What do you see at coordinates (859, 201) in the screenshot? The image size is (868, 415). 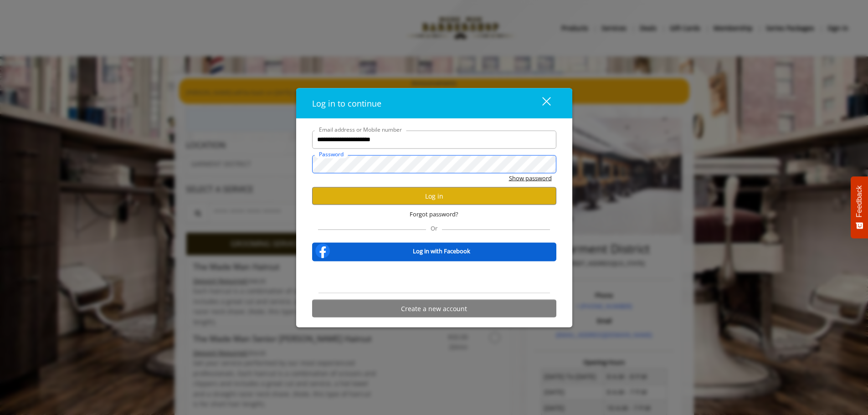 I see `span: Feedback` at bounding box center [859, 201].